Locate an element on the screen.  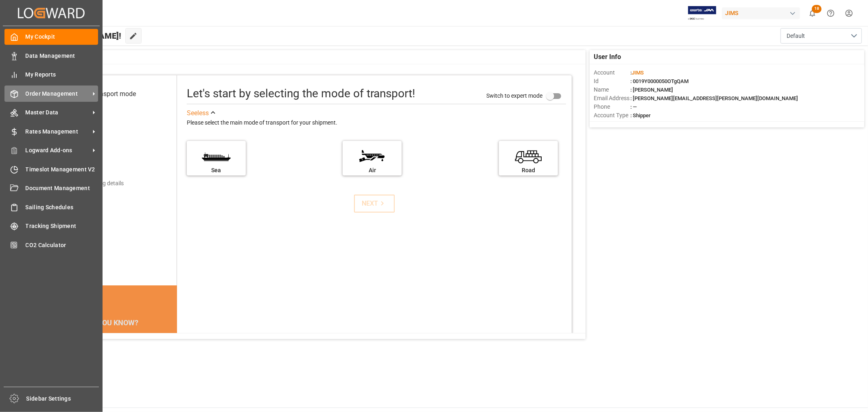
span: Default is located at coordinates (796, 36).